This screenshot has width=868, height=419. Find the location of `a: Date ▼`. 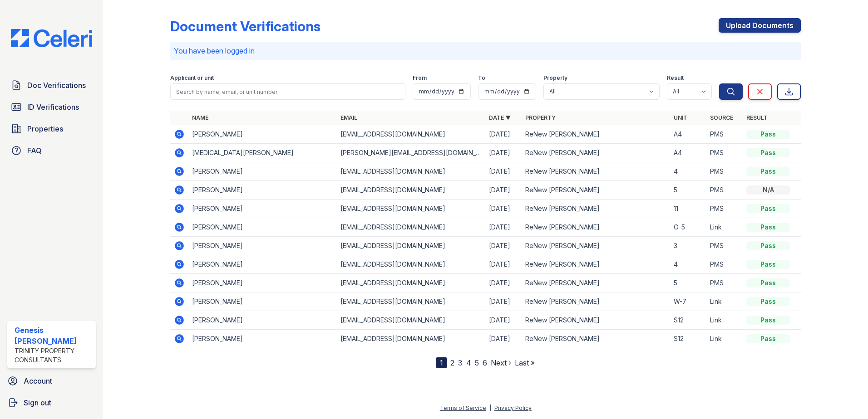

a: Date ▼ is located at coordinates (499, 118).